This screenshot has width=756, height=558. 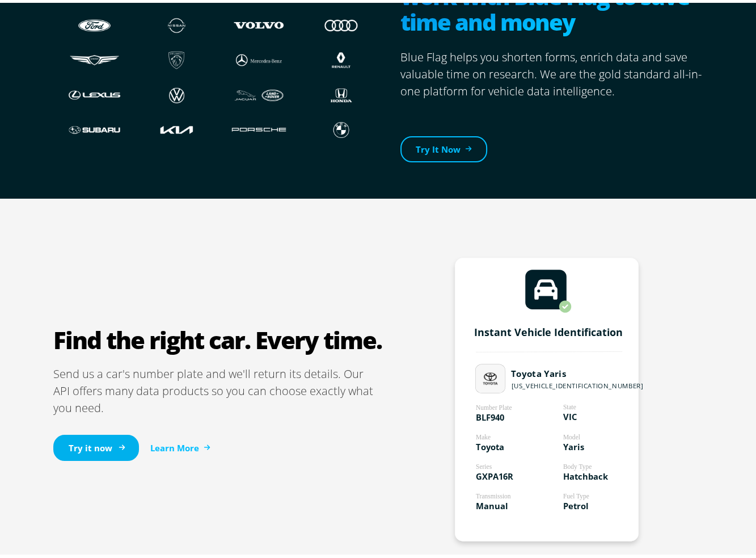 I want to click on p: Blue Flag helps you shorten forms, enrich data and save valuable time on research. We are the gol..., so click(x=556, y=72).